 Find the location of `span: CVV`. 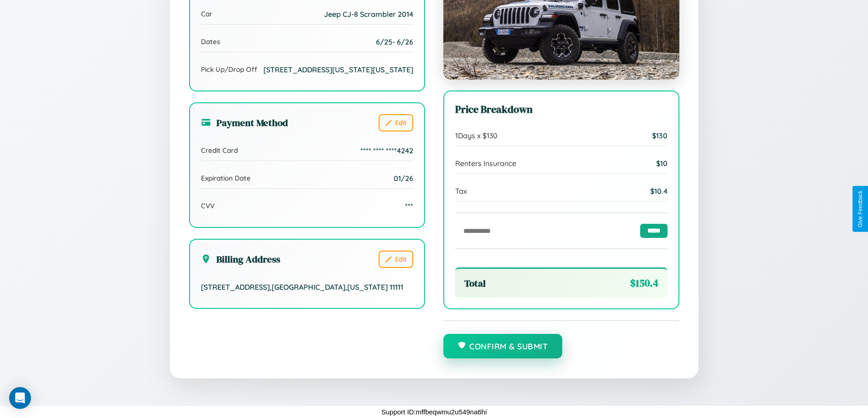

span: CVV is located at coordinates (208, 206).